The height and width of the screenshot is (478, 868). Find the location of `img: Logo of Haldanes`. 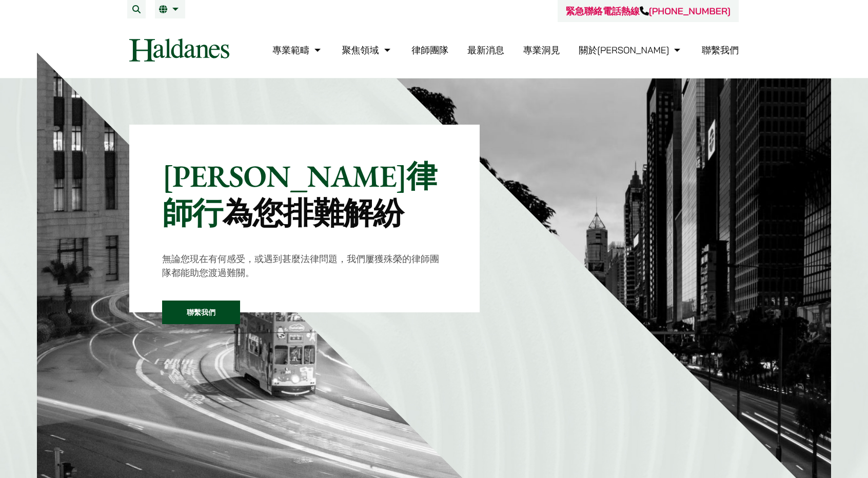

img: Logo of Haldanes is located at coordinates (179, 49).